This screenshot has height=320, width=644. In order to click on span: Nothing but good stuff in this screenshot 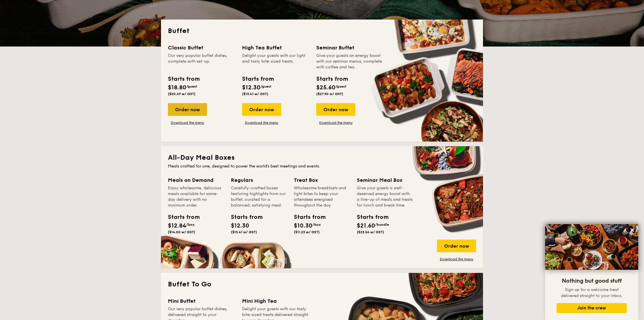, I will do `click(591, 281)`.